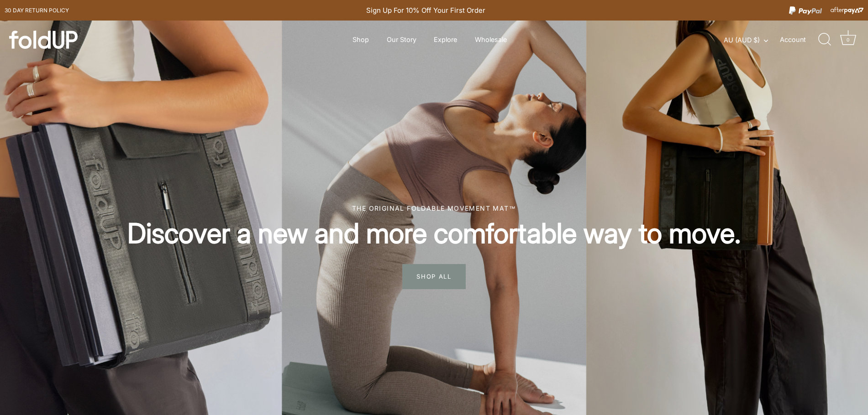  Describe the element at coordinates (824, 40) in the screenshot. I see `a: Search` at that location.